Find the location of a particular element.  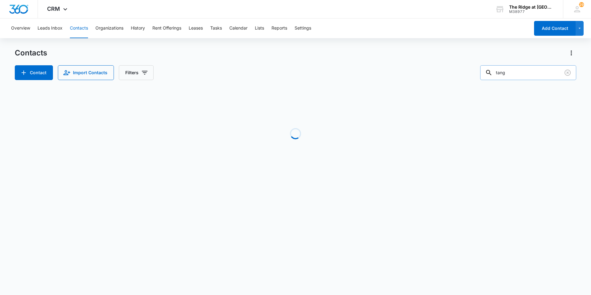

h1: Contacts is located at coordinates (31, 53).